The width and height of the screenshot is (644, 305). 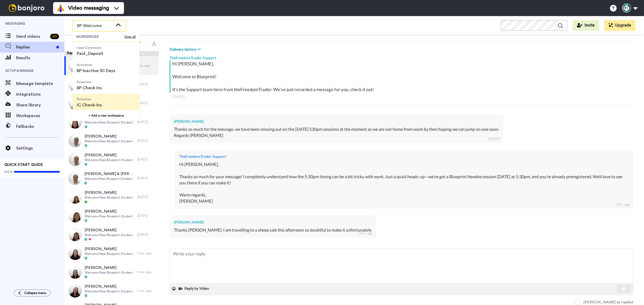 What do you see at coordinates (75, 65) in the screenshot?
I see `img: 393785d3-df27-4df7-997f-47224df94af9-thumb.jpg` at bounding box center [75, 65].